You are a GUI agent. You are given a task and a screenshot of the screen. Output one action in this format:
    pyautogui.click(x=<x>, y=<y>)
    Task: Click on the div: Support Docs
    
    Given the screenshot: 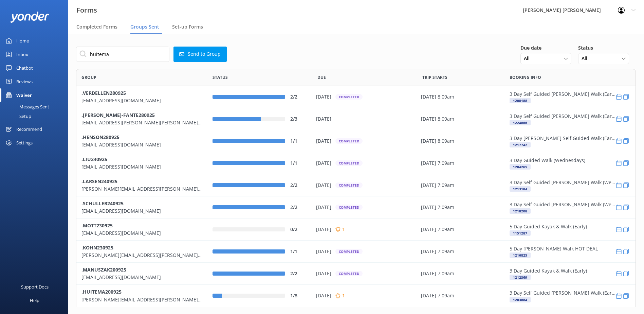 What is the action you would take?
    pyautogui.click(x=34, y=286)
    